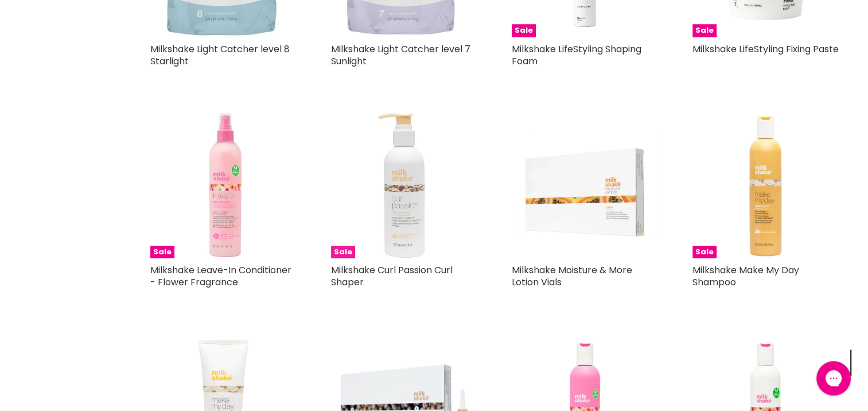  I want to click on a: Milkshake Light Catcher level 7 Sunlight, so click(401, 55).